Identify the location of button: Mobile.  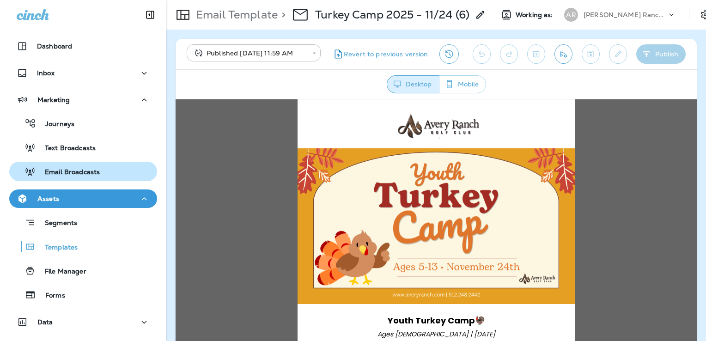
(462, 84).